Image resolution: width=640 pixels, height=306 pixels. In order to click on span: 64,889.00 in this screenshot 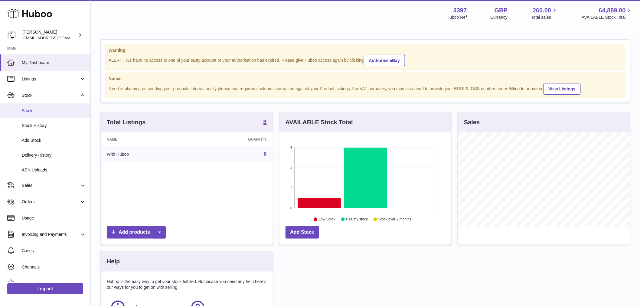, I will do `click(612, 10)`.